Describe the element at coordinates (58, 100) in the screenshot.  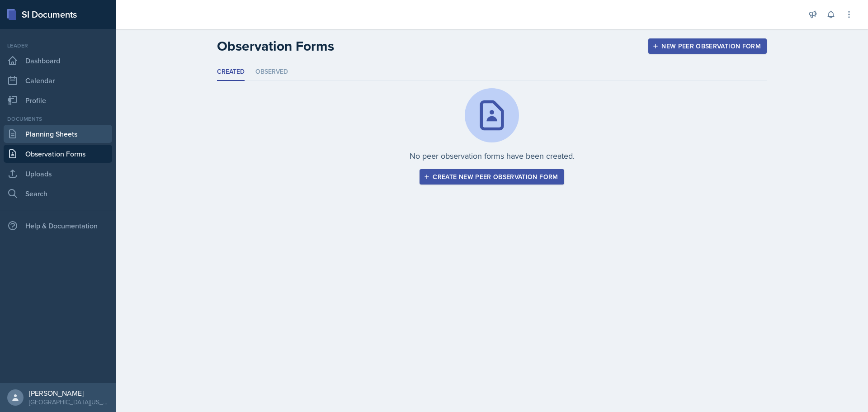
I see `a: Profile` at that location.